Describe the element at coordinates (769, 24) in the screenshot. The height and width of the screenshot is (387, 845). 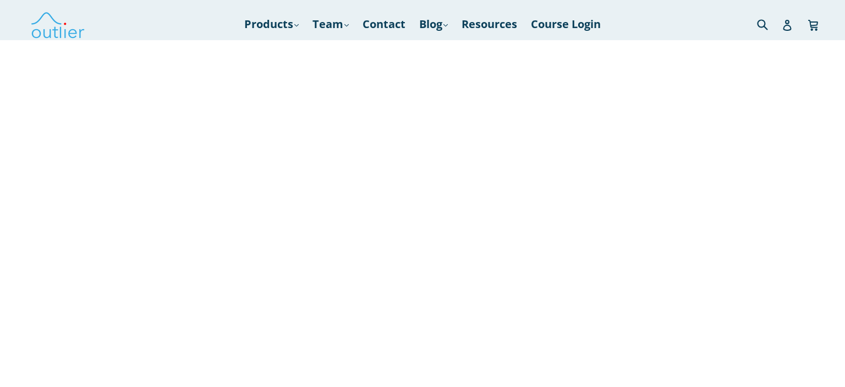
I see `input: Search` at that location.